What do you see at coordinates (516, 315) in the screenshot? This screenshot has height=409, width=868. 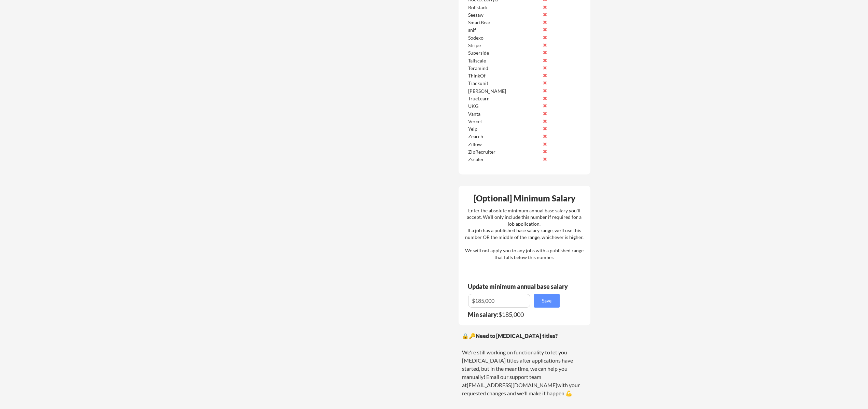 I see `div: $185,000` at bounding box center [516, 315].